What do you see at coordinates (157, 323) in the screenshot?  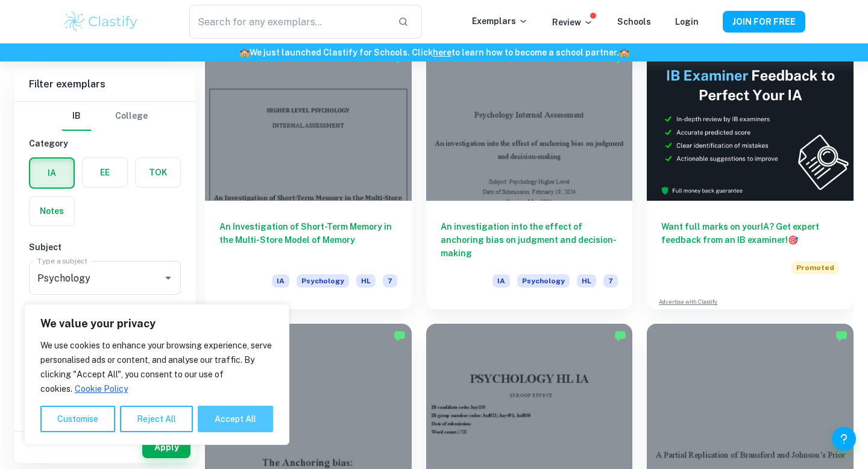 I see `p: We value your privacy` at bounding box center [157, 323].